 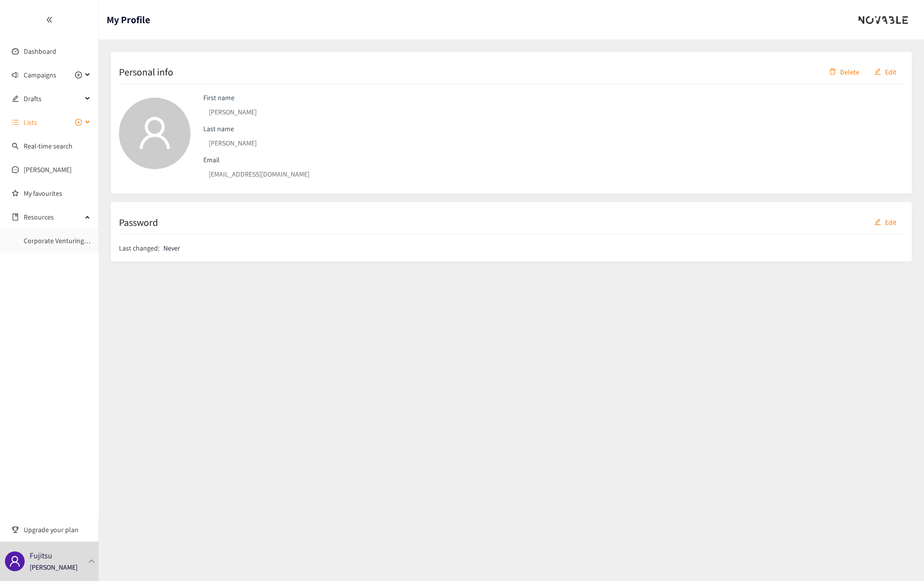 I want to click on p: Never, so click(x=171, y=248).